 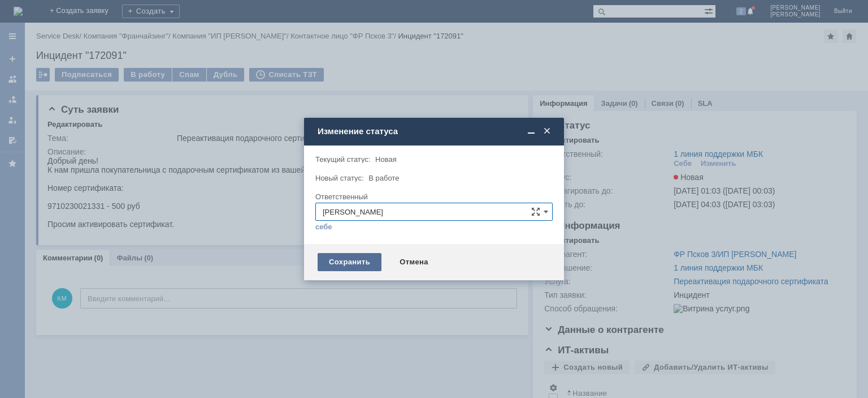 I want to click on span: Новая, so click(x=386, y=159).